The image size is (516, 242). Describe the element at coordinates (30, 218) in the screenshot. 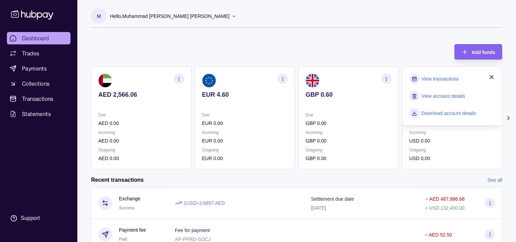

I see `div: Support` at that location.